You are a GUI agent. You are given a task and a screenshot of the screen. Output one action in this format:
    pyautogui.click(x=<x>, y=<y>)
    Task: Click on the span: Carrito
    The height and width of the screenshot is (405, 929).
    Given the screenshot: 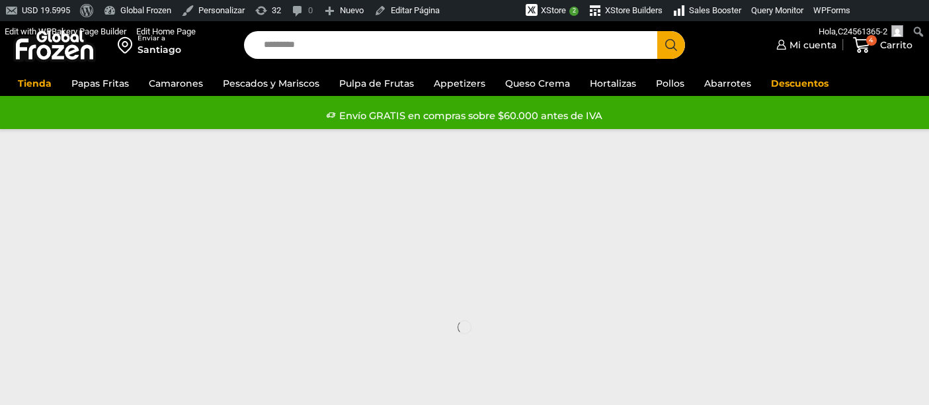 What is the action you would take?
    pyautogui.click(x=895, y=45)
    